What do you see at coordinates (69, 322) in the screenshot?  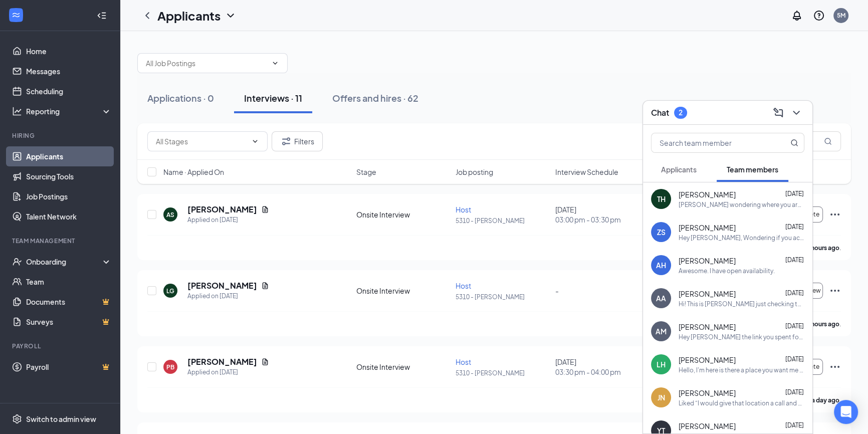 I see `a: SurveysCrown` at bounding box center [69, 322].